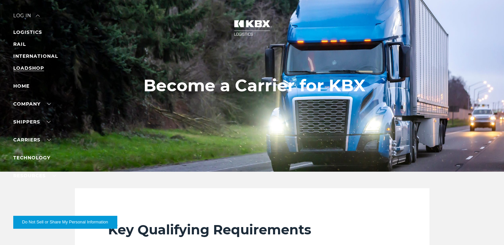 The height and width of the screenshot is (245, 504). What do you see at coordinates (35, 56) in the screenshot?
I see `a: INTERNATIONAL` at bounding box center [35, 56].